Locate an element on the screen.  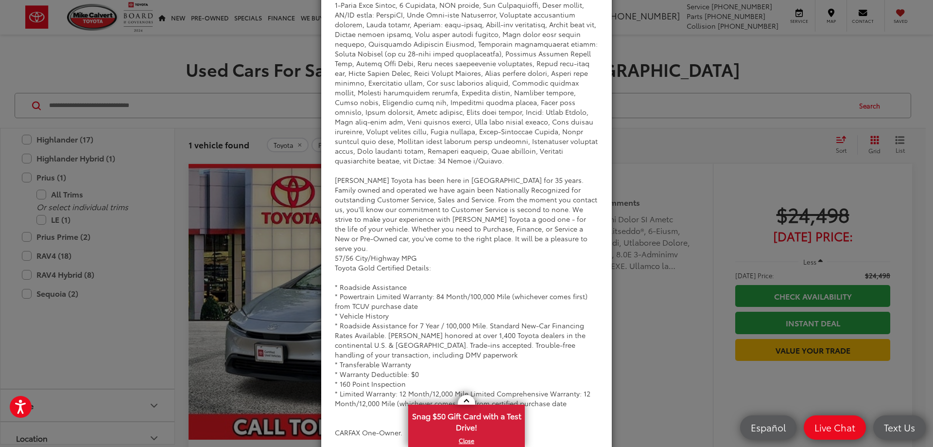
span: Español is located at coordinates (768, 427).